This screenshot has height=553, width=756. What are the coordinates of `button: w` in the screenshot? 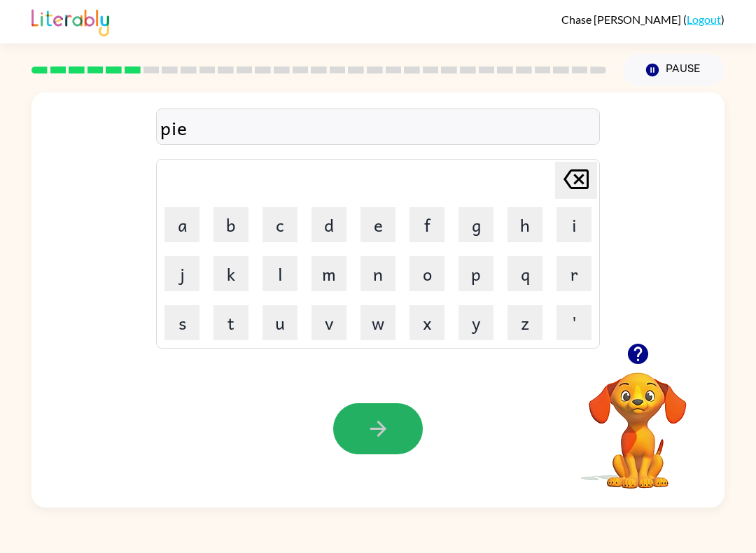 It's located at (378, 323).